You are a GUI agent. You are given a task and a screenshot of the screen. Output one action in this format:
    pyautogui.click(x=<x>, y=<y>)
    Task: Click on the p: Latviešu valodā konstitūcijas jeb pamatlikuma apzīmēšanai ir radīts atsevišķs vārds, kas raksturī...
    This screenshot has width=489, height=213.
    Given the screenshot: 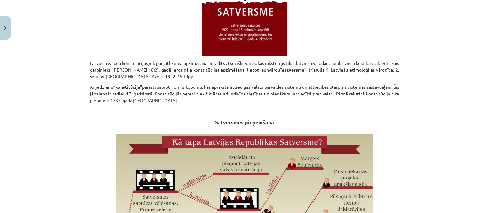 What is the action you would take?
    pyautogui.click(x=244, y=70)
    